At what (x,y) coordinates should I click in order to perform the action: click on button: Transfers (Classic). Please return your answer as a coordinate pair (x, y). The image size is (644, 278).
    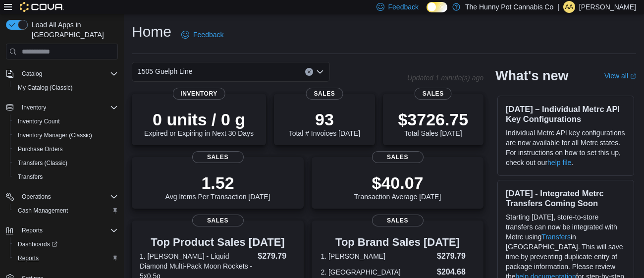
    Looking at the image, I should click on (66, 163).